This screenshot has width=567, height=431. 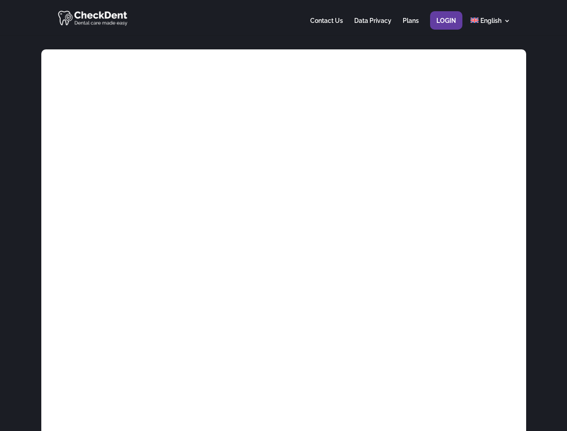 I want to click on a: Contact Us, so click(x=326, y=26).